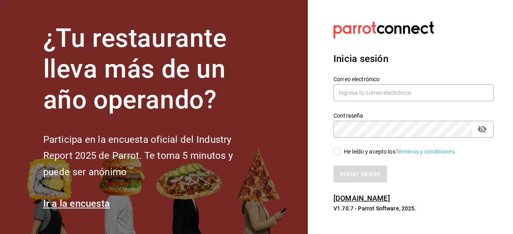  I want to click on label: Contraseña, so click(413, 116).